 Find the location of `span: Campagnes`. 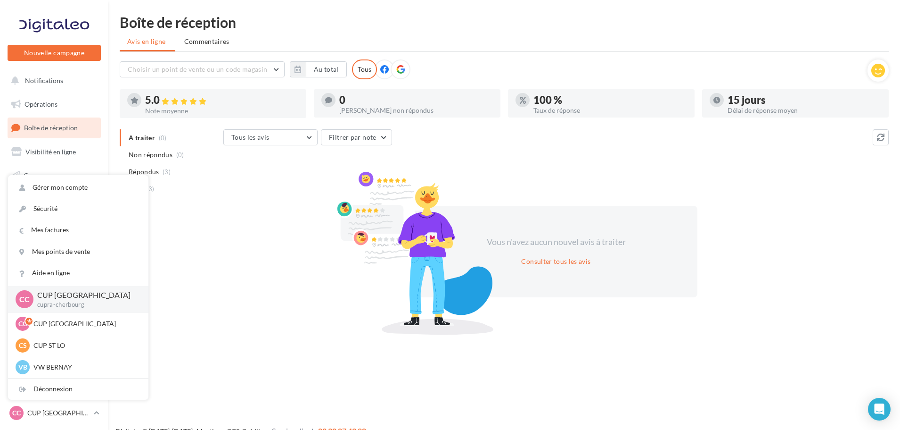

span: Campagnes is located at coordinates (41, 174).